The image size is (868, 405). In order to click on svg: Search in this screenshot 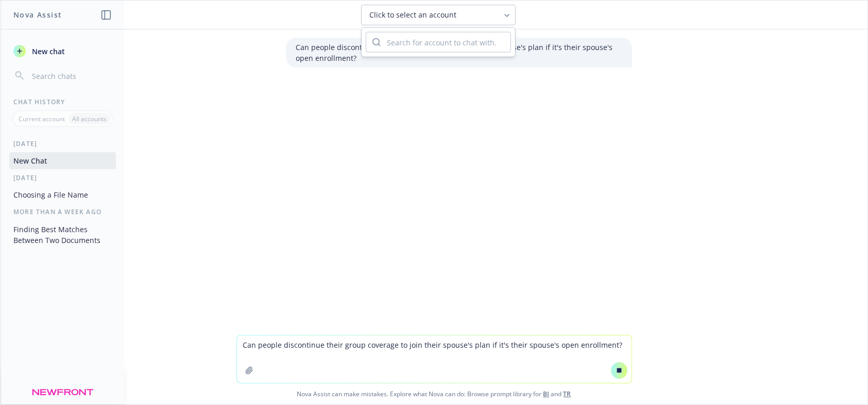, I will do `click(376, 42)`.